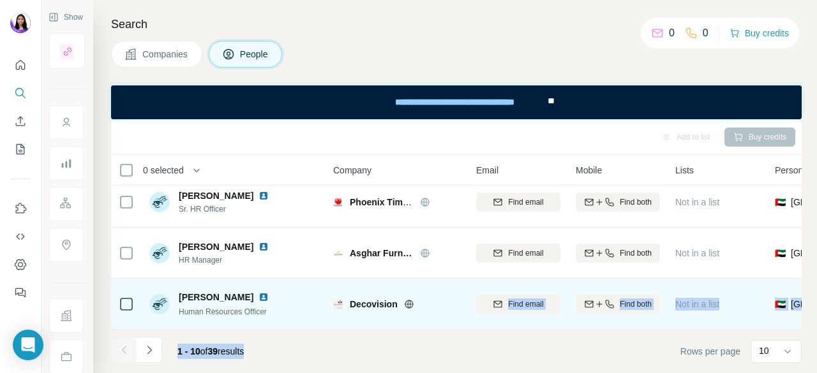 This screenshot has height=373, width=817. I want to click on img: Logo of Decovision, so click(338, 305).